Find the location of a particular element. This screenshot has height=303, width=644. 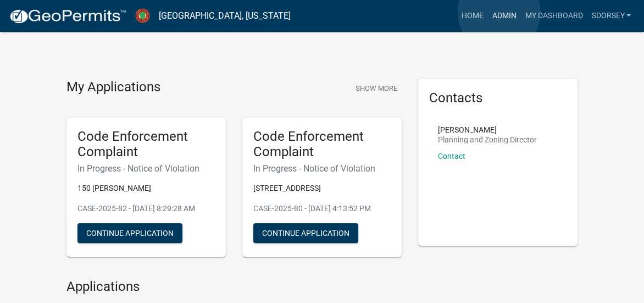

a: Contact is located at coordinates (452, 157).